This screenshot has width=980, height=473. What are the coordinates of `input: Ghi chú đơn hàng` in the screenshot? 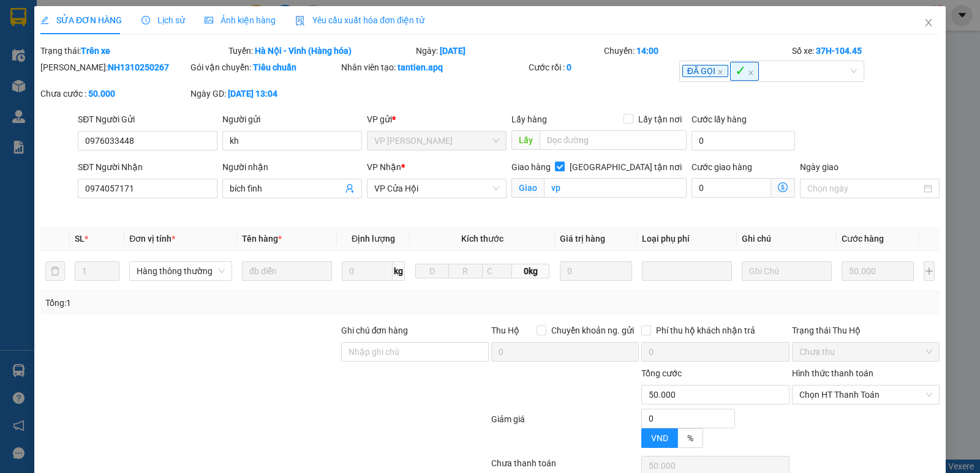 It's located at (415, 352).